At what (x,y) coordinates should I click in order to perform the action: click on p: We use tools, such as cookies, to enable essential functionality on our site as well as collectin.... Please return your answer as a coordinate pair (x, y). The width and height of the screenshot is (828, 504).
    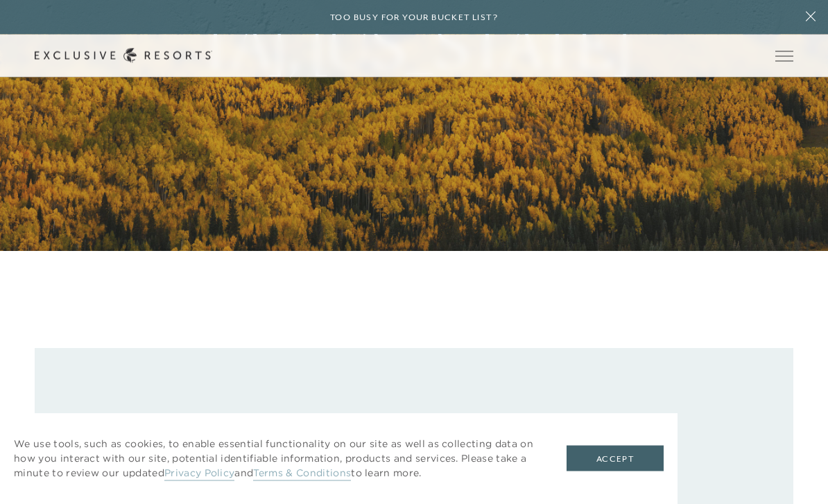
    Looking at the image, I should click on (276, 458).